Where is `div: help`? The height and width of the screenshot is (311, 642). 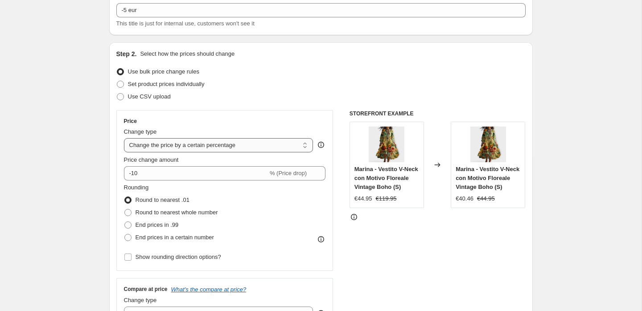
div: help is located at coordinates (321, 145).